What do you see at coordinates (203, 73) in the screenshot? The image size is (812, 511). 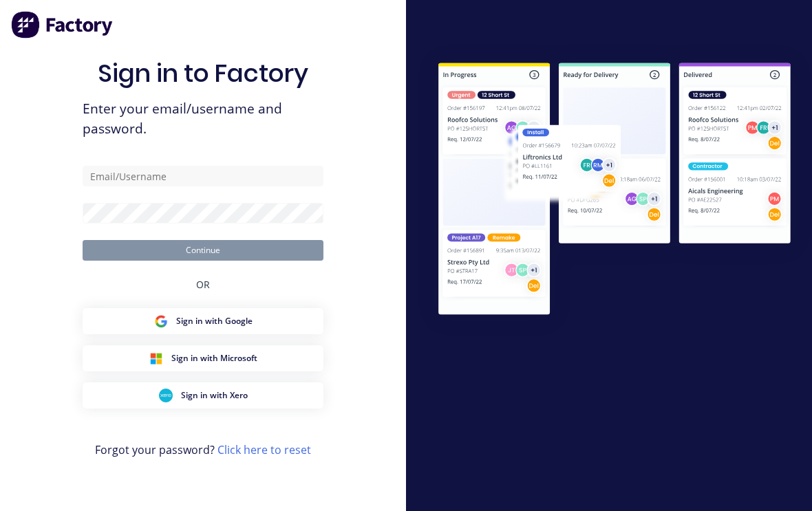 I see `h1: Sign in to Factory` at bounding box center [203, 73].